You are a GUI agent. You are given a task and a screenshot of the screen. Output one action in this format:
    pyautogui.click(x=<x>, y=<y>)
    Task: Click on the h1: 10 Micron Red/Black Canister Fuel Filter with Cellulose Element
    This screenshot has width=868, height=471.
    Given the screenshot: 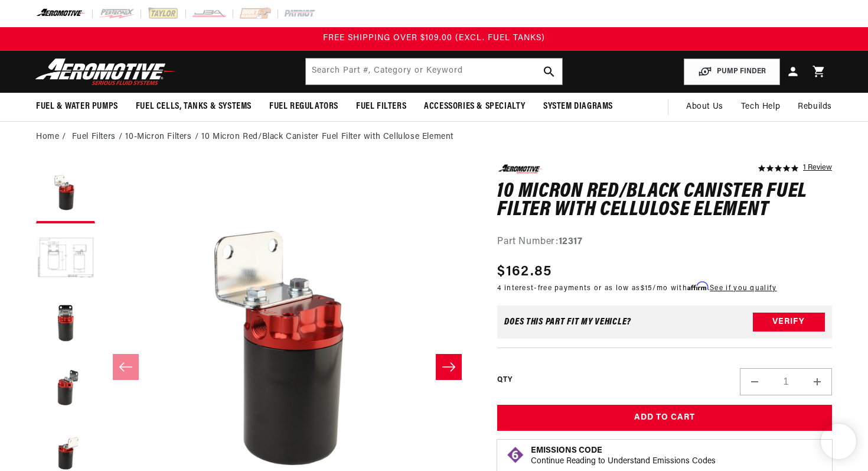 What is the action you would take?
    pyautogui.click(x=664, y=201)
    